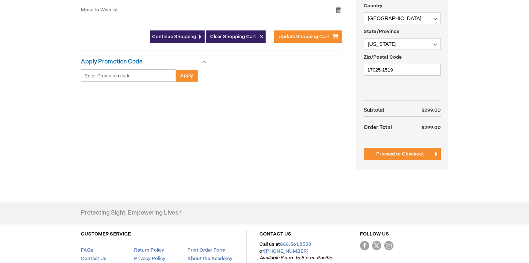  I want to click on strong: Apply Promotion Code, so click(112, 62).